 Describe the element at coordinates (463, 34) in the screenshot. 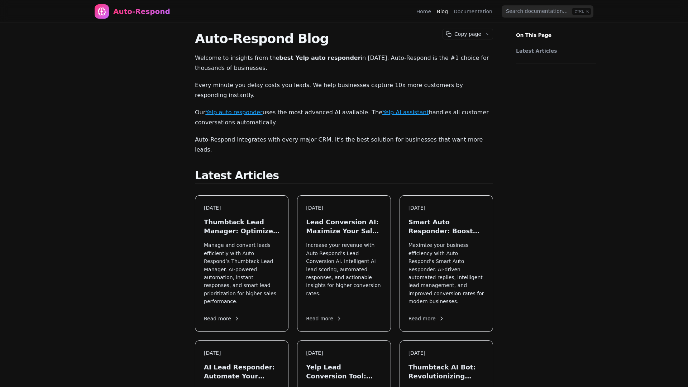

I see `button: Copy page` at that location.